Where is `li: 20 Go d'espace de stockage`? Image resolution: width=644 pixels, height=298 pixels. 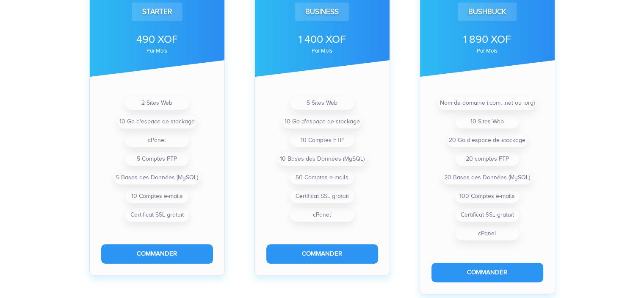
li: 20 Go d'espace de stockage is located at coordinates (487, 140).